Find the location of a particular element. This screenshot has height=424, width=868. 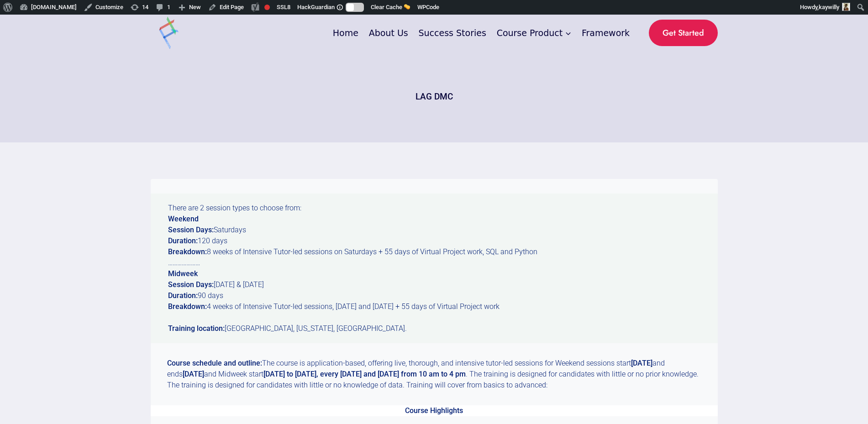

a: Success Stories is located at coordinates (452, 32).